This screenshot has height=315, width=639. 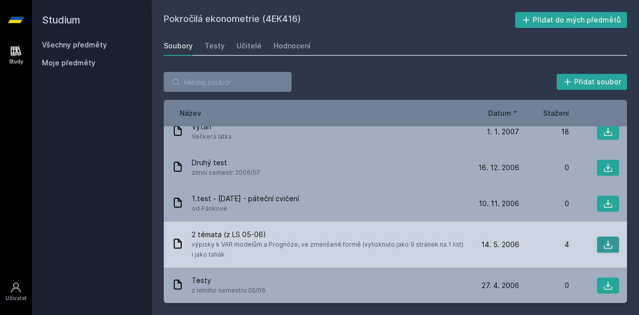 I want to click on a: Učitelé, so click(x=249, y=46).